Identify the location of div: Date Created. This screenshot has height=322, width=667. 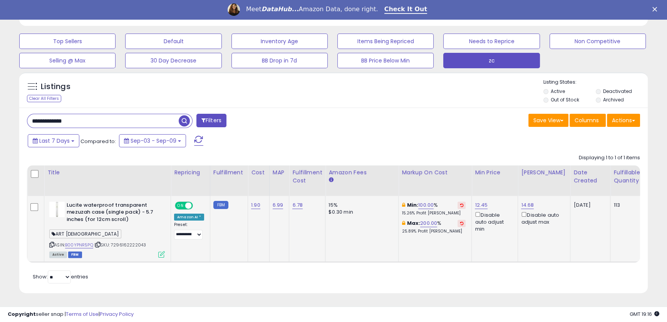
(590, 176).